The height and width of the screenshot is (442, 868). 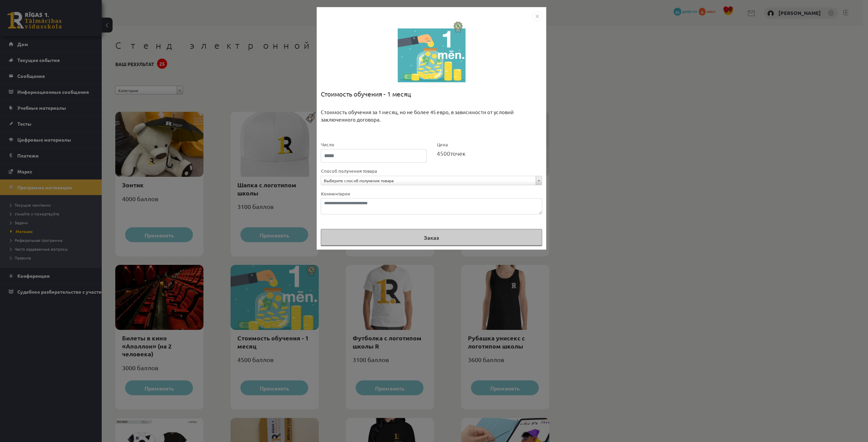 I want to click on button: Заказ, so click(x=431, y=237).